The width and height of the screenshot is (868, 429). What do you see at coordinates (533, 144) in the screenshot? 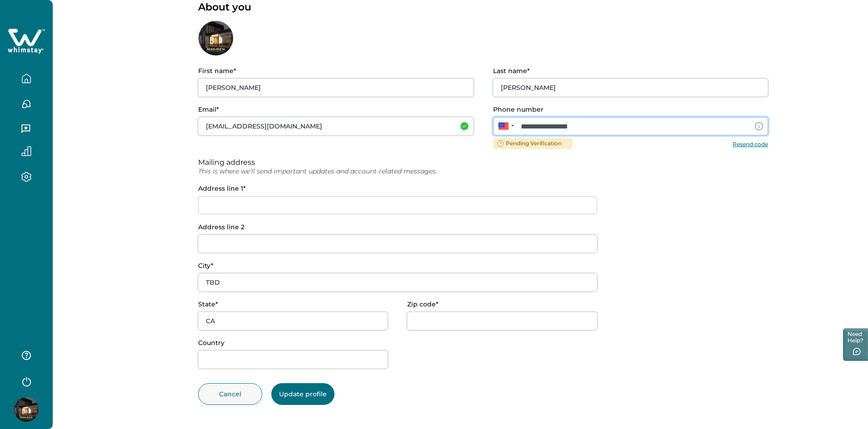
I see `span: Pending Verification` at bounding box center [533, 144].